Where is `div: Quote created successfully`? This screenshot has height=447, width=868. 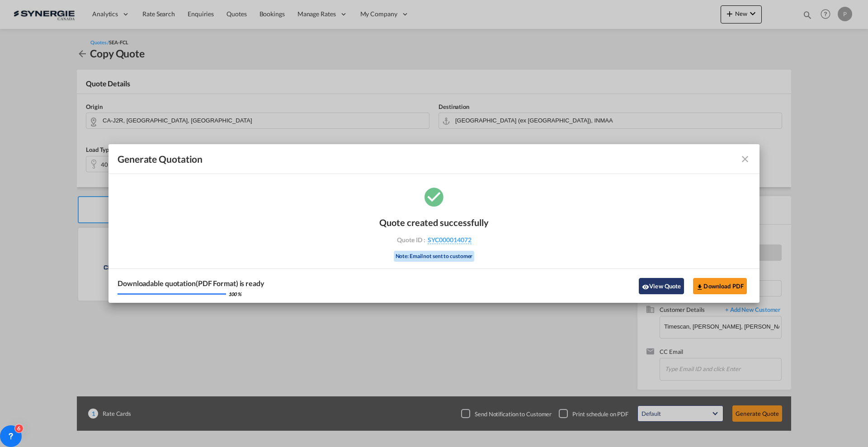 div: Quote created successfully is located at coordinates (434, 223).